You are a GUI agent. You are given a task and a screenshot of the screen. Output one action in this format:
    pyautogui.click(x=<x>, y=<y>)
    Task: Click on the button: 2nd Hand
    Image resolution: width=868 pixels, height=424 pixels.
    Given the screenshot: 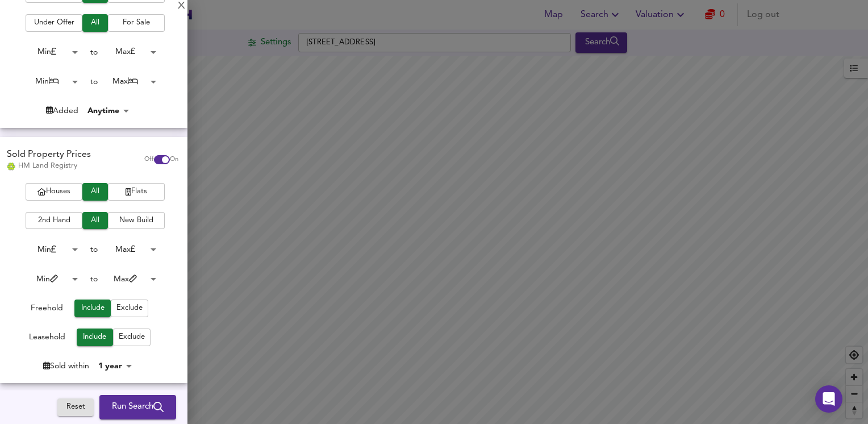 What is the action you would take?
    pyautogui.click(x=54, y=220)
    